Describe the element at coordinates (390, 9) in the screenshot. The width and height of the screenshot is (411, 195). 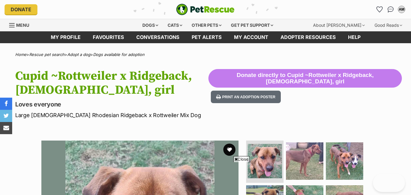
I see `a: Conversations` at that location.